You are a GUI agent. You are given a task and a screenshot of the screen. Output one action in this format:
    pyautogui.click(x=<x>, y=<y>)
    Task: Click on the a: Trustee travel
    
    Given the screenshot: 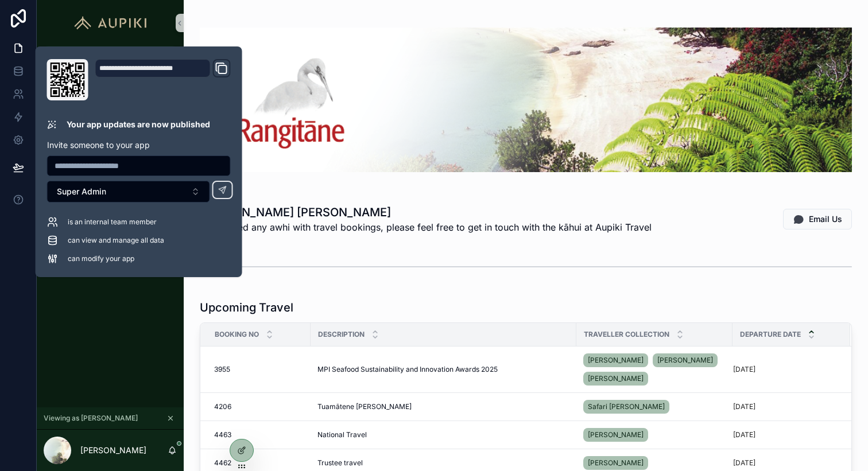 What is the action you would take?
    pyautogui.click(x=443, y=463)
    